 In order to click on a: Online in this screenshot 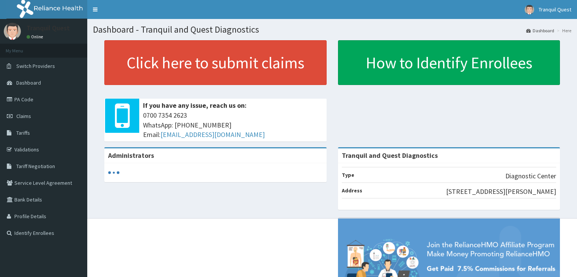, I will do `click(36, 37)`.